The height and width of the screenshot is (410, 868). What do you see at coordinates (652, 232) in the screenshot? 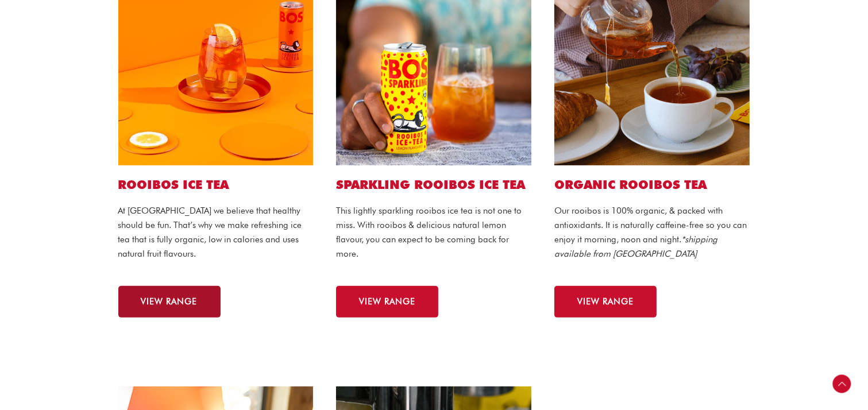
I see `p: Our rooibos is 100% organic, & packed with antioxidants. It is naturally caffeine-free so you can...` at bounding box center [652, 232].